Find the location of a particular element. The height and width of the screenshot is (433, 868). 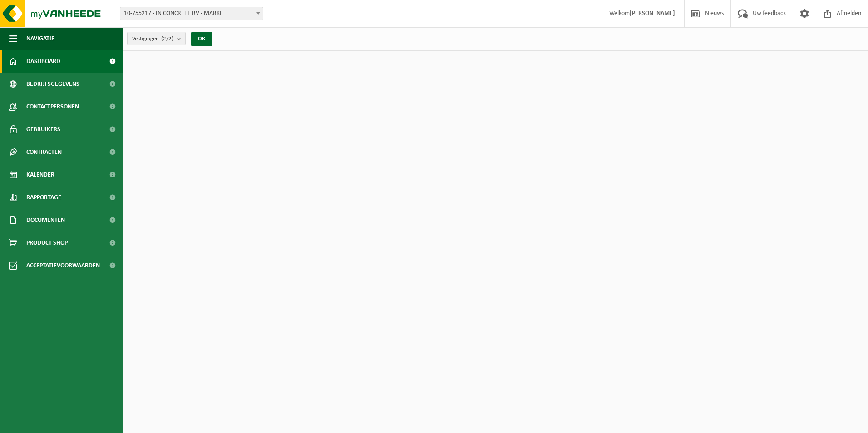

span: Documenten is located at coordinates (46, 220).